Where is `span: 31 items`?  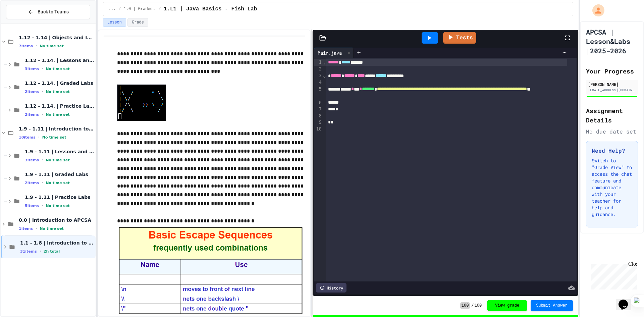
span: 31 items is located at coordinates (28, 251).